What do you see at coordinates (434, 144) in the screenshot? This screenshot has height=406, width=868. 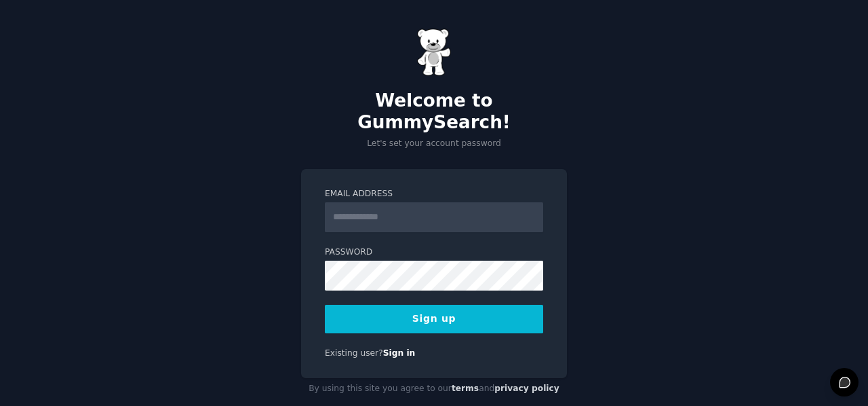 I see `p: Let's set your account password` at bounding box center [434, 144].